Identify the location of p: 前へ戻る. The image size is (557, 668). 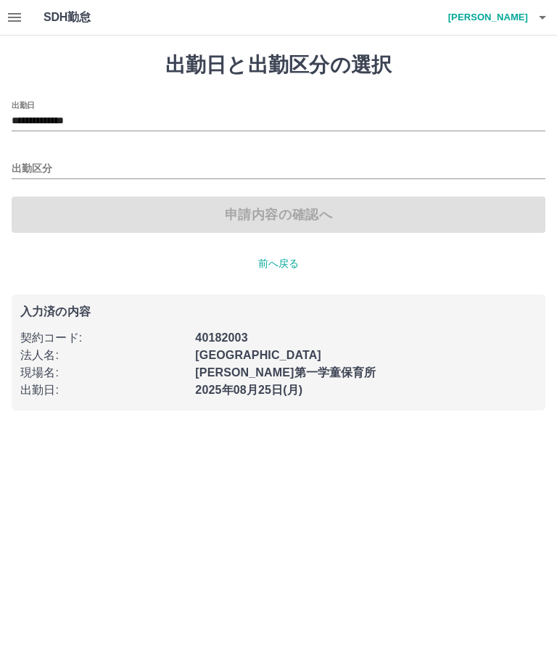
(278, 263).